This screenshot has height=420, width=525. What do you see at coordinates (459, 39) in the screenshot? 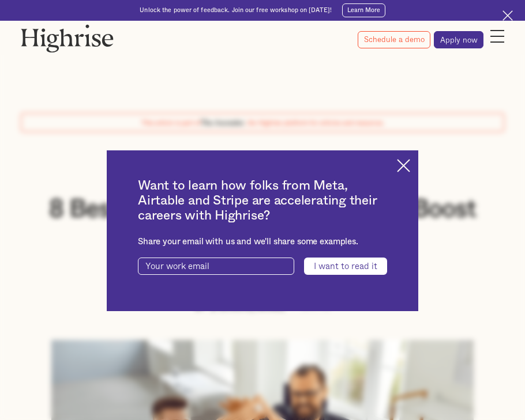
I see `a: Apply now` at bounding box center [459, 39].